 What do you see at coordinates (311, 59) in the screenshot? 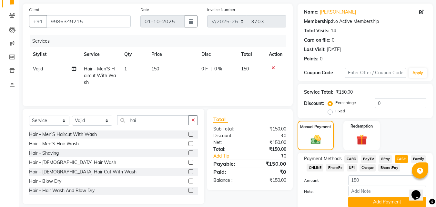
I see `div: Points:` at bounding box center [311, 59].